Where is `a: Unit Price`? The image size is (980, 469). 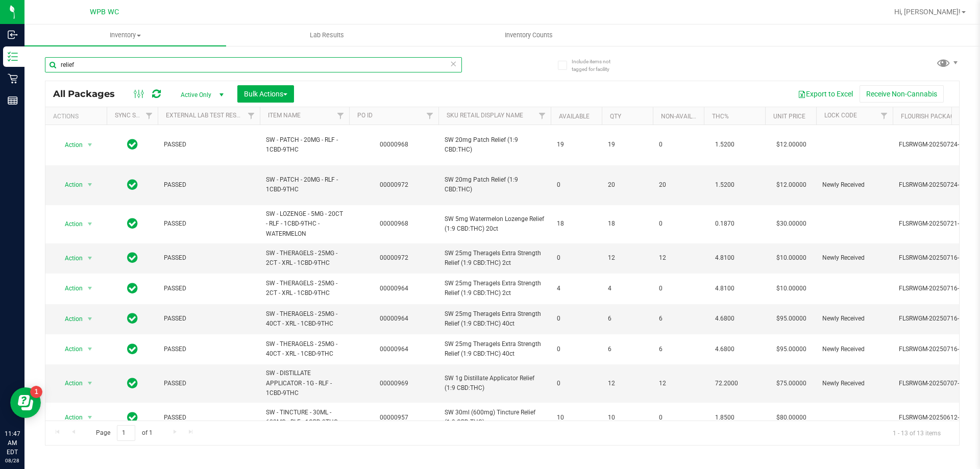 a: Unit Price is located at coordinates (790, 116).